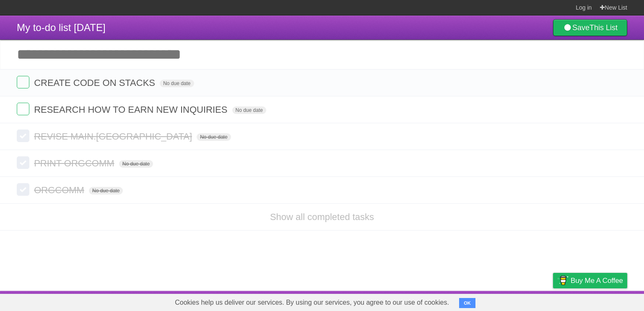 The width and height of the screenshot is (644, 311). What do you see at coordinates (312, 302) in the screenshot?
I see `span: Cookies help us deliver our services. By using our services, you agree to our use of cookies.` at bounding box center [312, 302].